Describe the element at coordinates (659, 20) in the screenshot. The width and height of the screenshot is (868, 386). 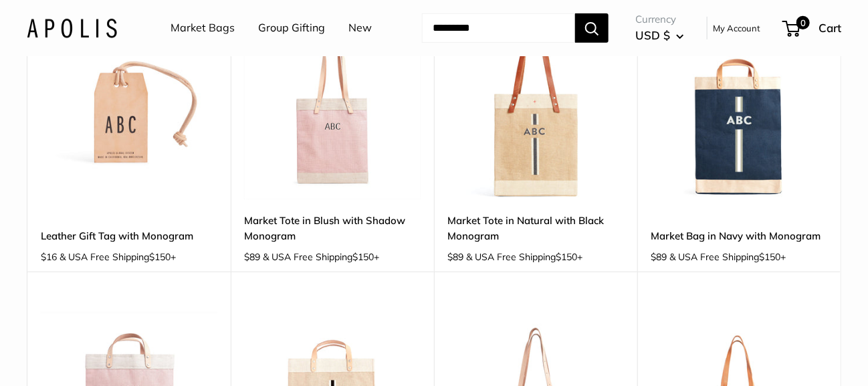
I see `span: Currency` at that location.